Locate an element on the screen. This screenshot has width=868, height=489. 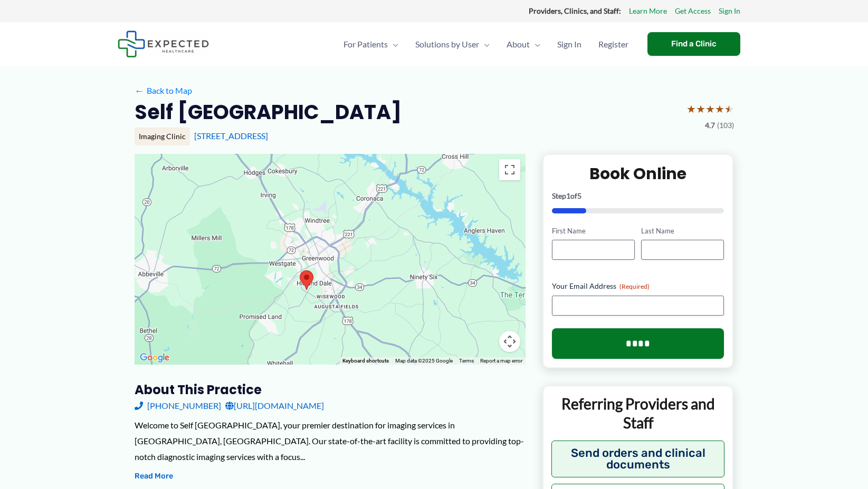
a: Report a map error is located at coordinates (501, 360).